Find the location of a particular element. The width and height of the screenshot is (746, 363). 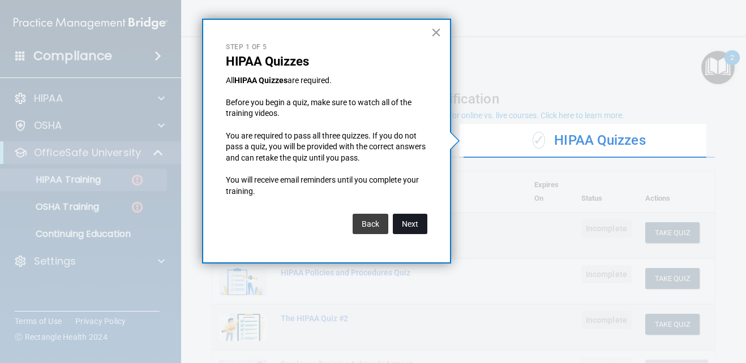

span: are required. is located at coordinates (310, 80).